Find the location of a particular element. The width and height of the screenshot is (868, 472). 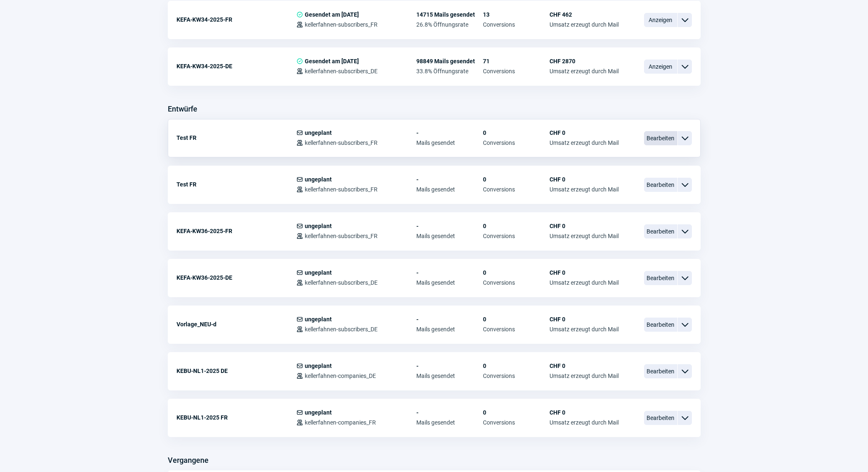

span: 98849 Mails gesendet is located at coordinates (450, 61).